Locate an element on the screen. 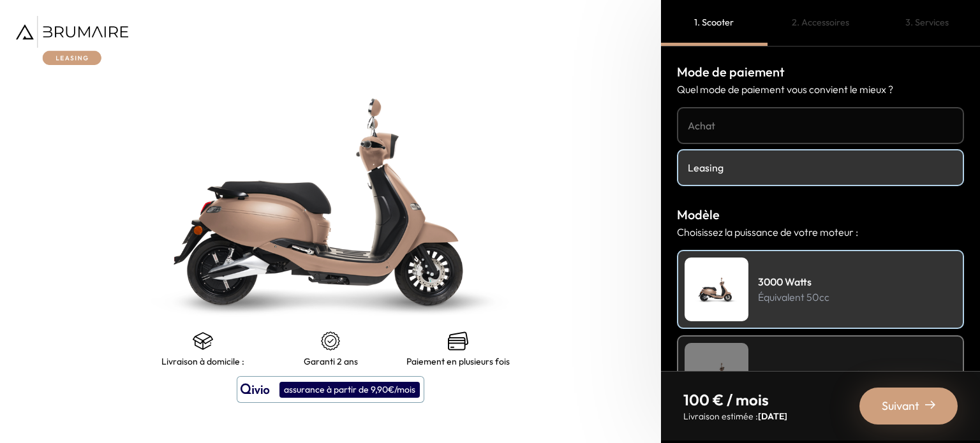  p: Paiement en plusieurs fois is located at coordinates (458, 362).